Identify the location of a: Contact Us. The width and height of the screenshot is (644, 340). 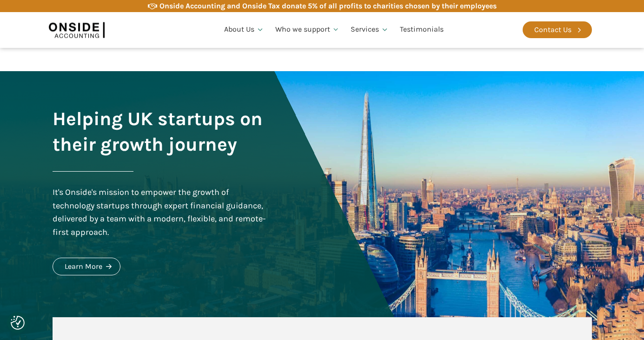
(557, 29).